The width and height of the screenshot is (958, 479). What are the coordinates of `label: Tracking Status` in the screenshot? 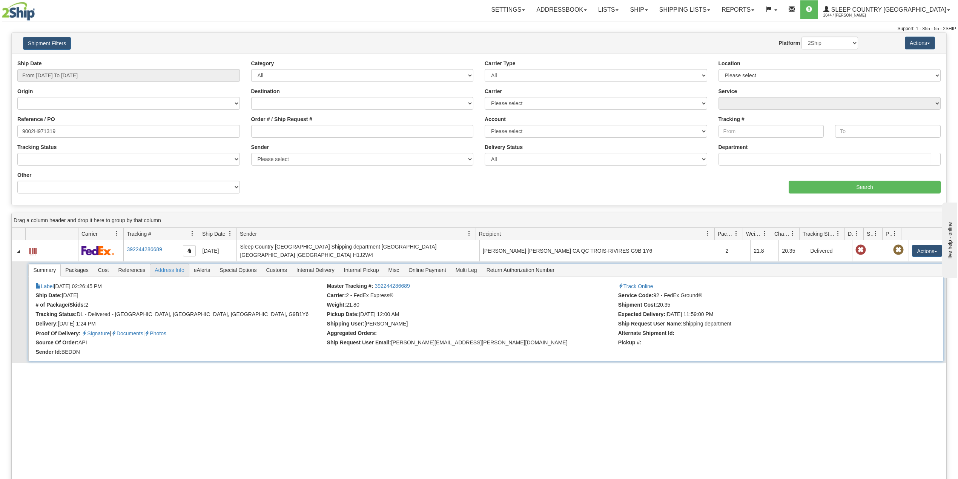 It's located at (37, 147).